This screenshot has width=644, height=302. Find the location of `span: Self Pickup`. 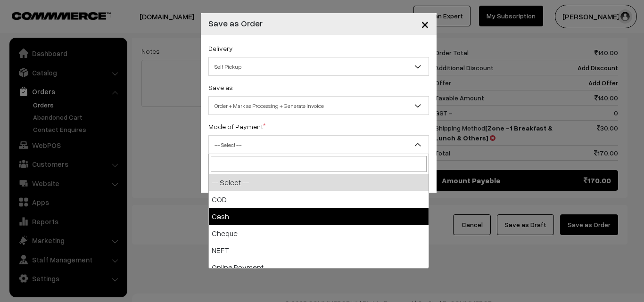

span: Self Pickup is located at coordinates (319, 66).